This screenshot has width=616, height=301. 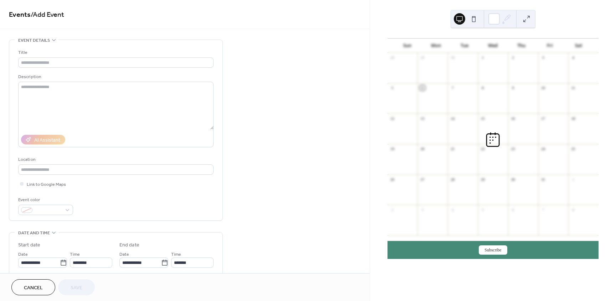 What do you see at coordinates (422, 149) in the screenshot?
I see `div: 20` at bounding box center [422, 149].